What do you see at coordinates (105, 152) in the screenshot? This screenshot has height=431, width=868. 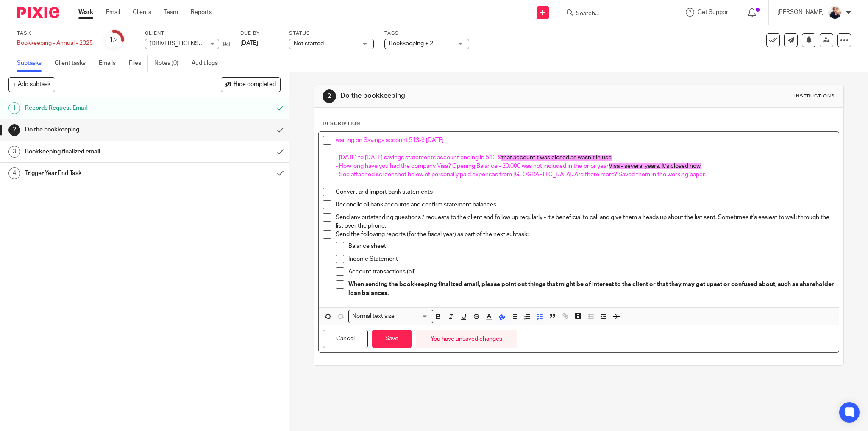 I see `h1: Bookkeeping finalized email` at bounding box center [105, 152].